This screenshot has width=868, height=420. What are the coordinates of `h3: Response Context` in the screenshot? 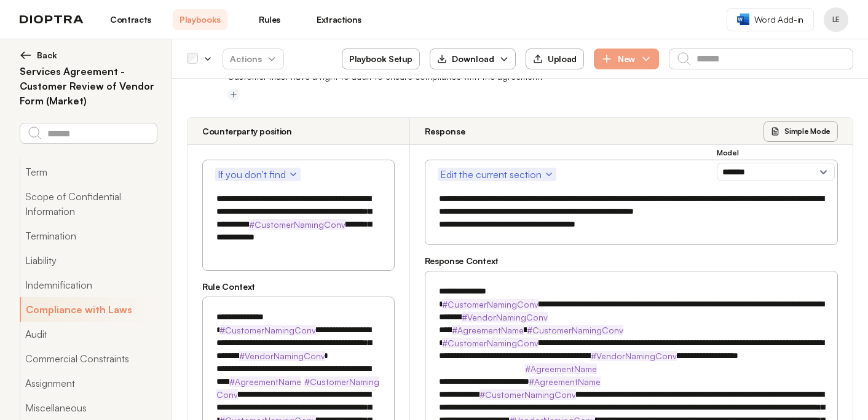 It's located at (631, 261).